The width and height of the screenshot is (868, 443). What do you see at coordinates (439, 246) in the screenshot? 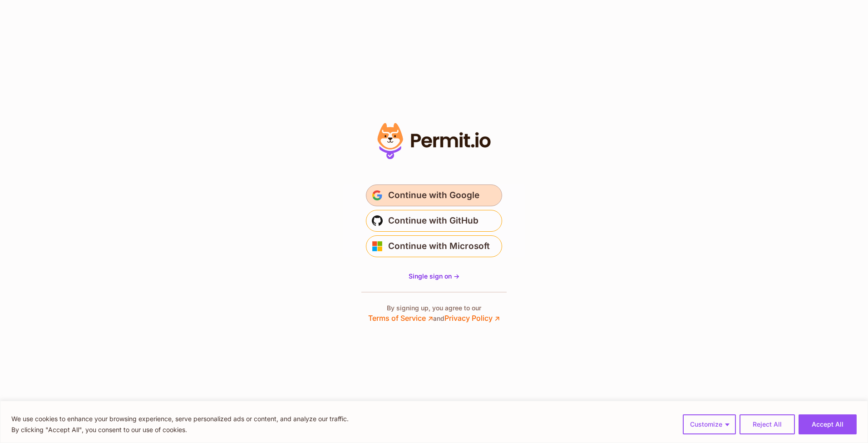
I see `span: Continue with Microsoft` at bounding box center [439, 246].